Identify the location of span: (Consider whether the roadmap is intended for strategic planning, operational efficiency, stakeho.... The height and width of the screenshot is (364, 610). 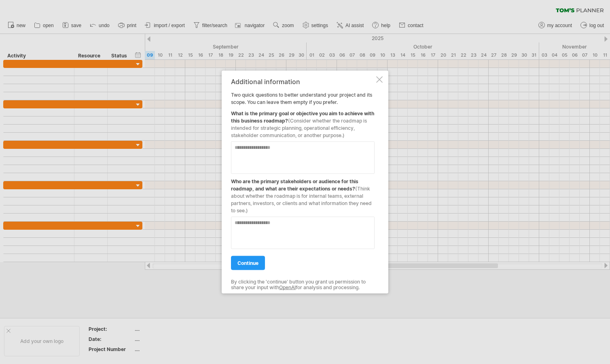
(299, 128).